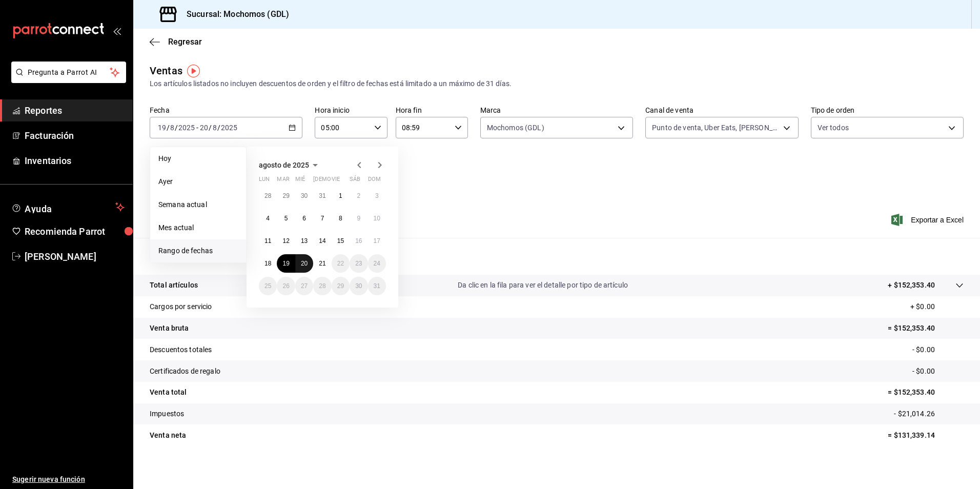  Describe the element at coordinates (174, 285) in the screenshot. I see `p: Total artículos` at that location.